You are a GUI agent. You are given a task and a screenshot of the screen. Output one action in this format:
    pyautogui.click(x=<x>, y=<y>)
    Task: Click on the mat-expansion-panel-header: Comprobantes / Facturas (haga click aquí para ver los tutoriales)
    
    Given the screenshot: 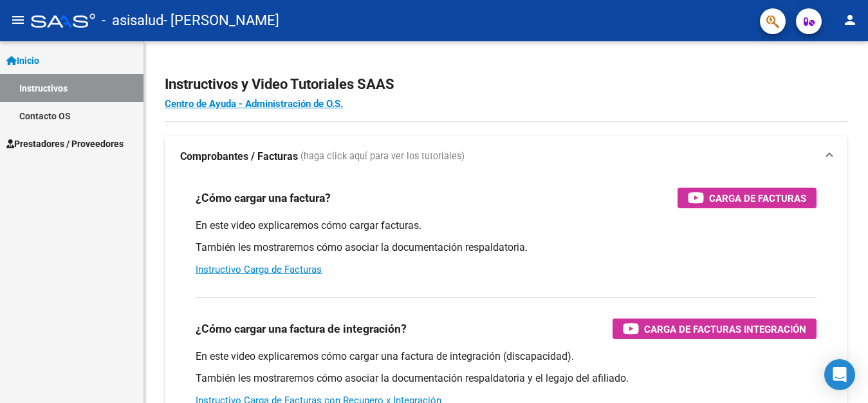 What is the action you would take?
    pyautogui.click(x=506, y=157)
    